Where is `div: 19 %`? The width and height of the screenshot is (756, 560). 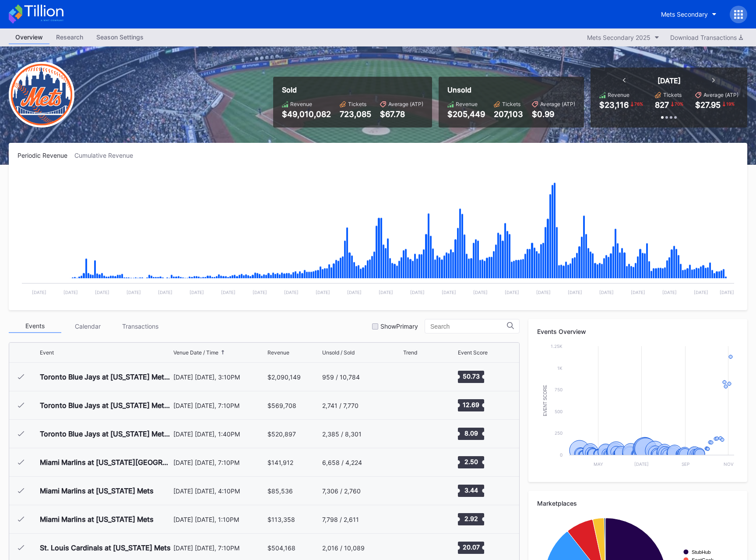 div: 19 % is located at coordinates (730, 104).